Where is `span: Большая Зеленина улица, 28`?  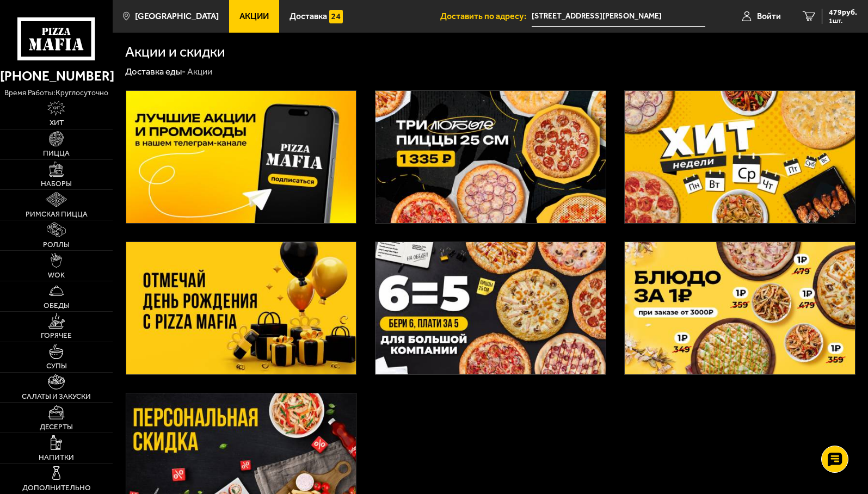 span: Большая Зеленина улица, 28 is located at coordinates (618, 16).